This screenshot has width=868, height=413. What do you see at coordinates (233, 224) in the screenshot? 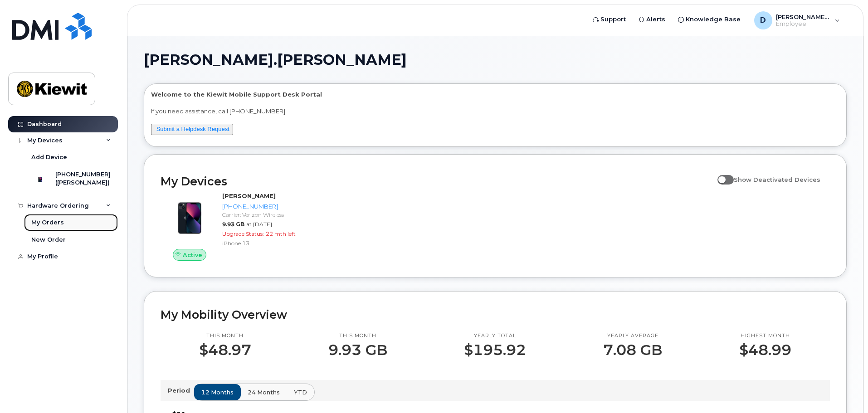
I see `span: 9.93 GB` at bounding box center [233, 224].